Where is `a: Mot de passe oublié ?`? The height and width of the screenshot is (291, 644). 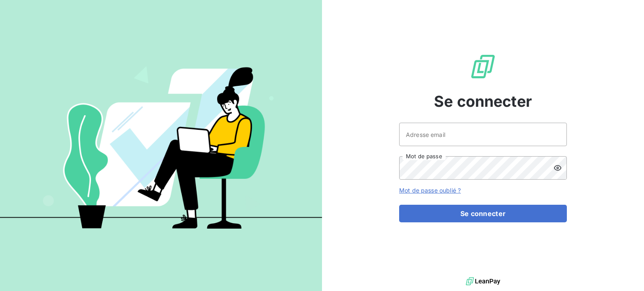 a: Mot de passe oublié ? is located at coordinates (430, 190).